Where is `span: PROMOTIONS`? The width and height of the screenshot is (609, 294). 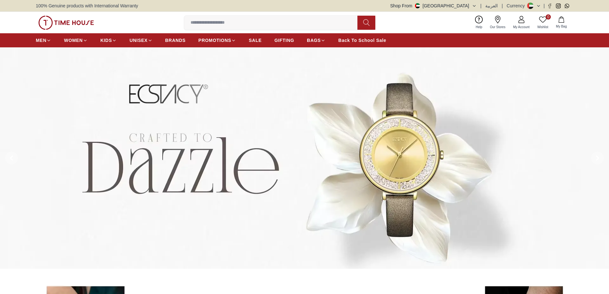
span: PROMOTIONS is located at coordinates (215, 40).